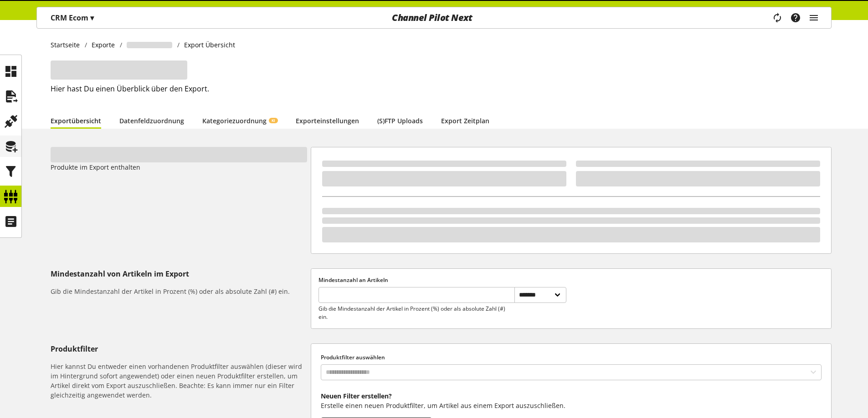  What do you see at coordinates (178, 291) in the screenshot?
I see `h6: Gib die Mindestanzahl der Artikel in Prozent (%) oder als absolute Zahl (#) ein.` at bounding box center [178, 291].